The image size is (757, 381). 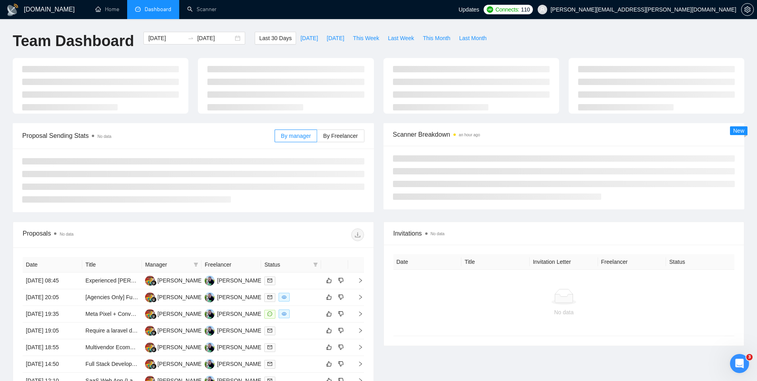 What do you see at coordinates (366, 38) in the screenshot?
I see `span: This Week` at bounding box center [366, 38].